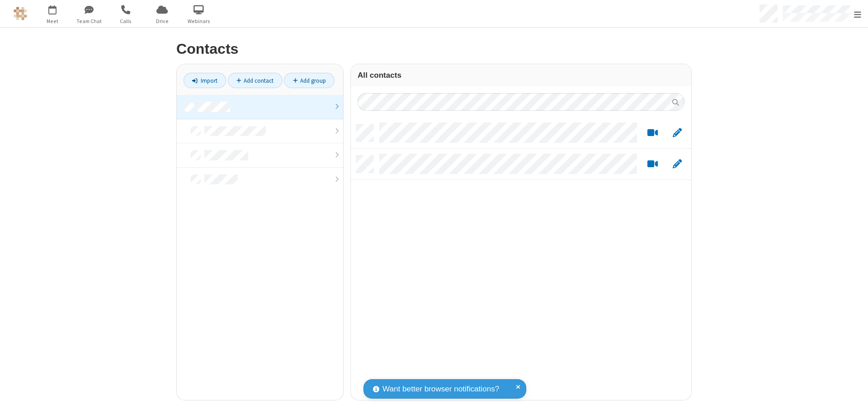  Describe the element at coordinates (199, 21) in the screenshot. I see `span: Webinars` at that location.